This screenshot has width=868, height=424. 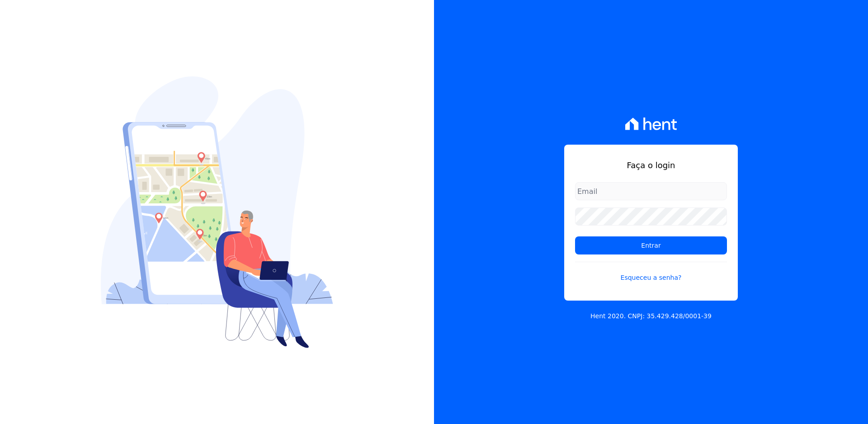 I want to click on img: Login, so click(x=217, y=212).